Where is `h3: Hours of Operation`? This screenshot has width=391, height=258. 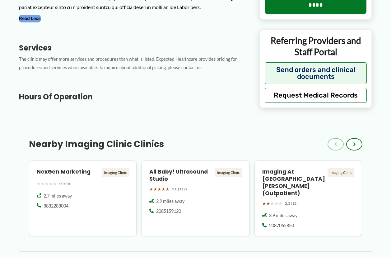
h3: Hours of Operation is located at coordinates (134, 97).